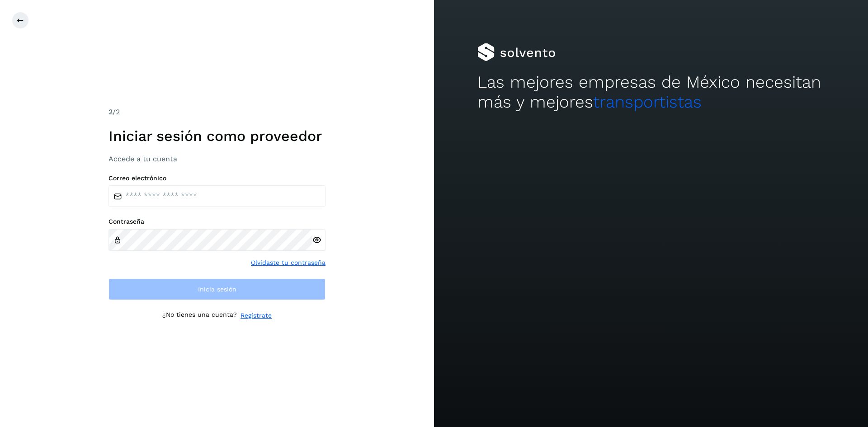 This screenshot has width=868, height=427. Describe the element at coordinates (217, 136) in the screenshot. I see `h1: Iniciar sesión como proveedor` at that location.